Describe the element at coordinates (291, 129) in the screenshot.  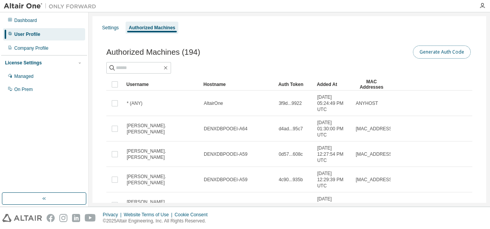
I see `span: d4ad...95c7` at that location.